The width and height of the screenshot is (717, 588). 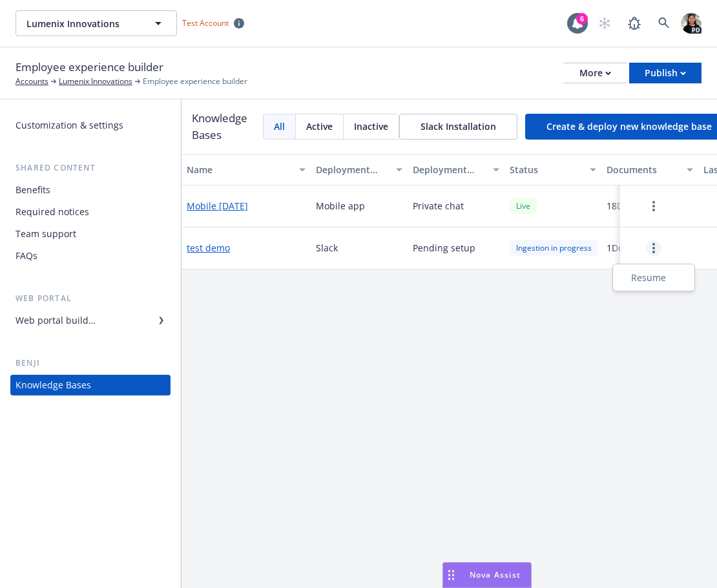 What do you see at coordinates (495, 574) in the screenshot?
I see `span: Nova Assist` at bounding box center [495, 574].